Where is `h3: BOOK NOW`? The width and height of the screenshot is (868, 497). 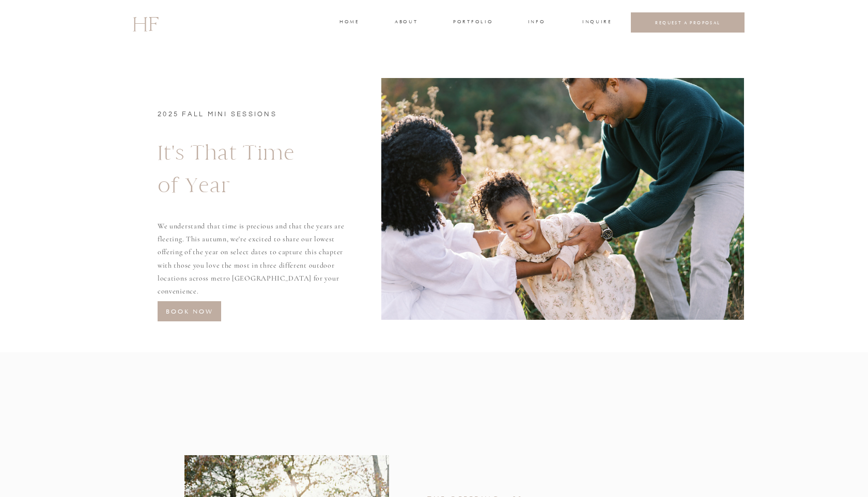 h3: BOOK NOW is located at coordinates (189, 311).